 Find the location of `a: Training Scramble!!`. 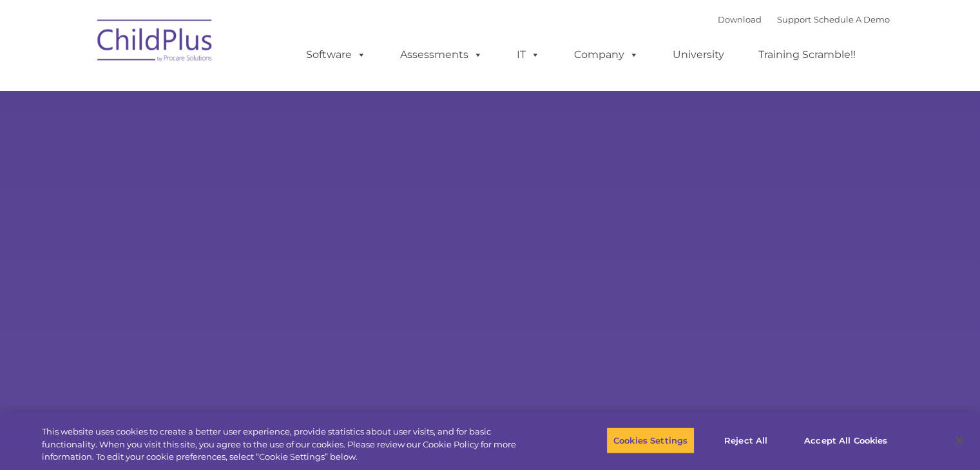

a: Training Scramble!! is located at coordinates (807, 55).